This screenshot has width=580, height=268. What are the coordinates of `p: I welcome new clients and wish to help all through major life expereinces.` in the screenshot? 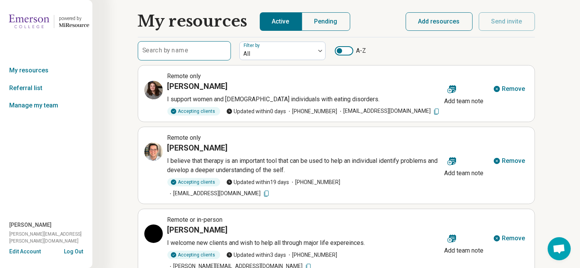 It's located at (304, 243).